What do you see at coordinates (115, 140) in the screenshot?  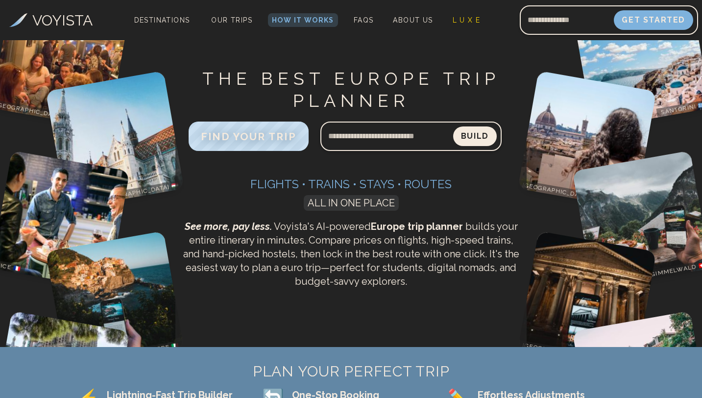 I see `img: Budapest` at bounding box center [115, 140].